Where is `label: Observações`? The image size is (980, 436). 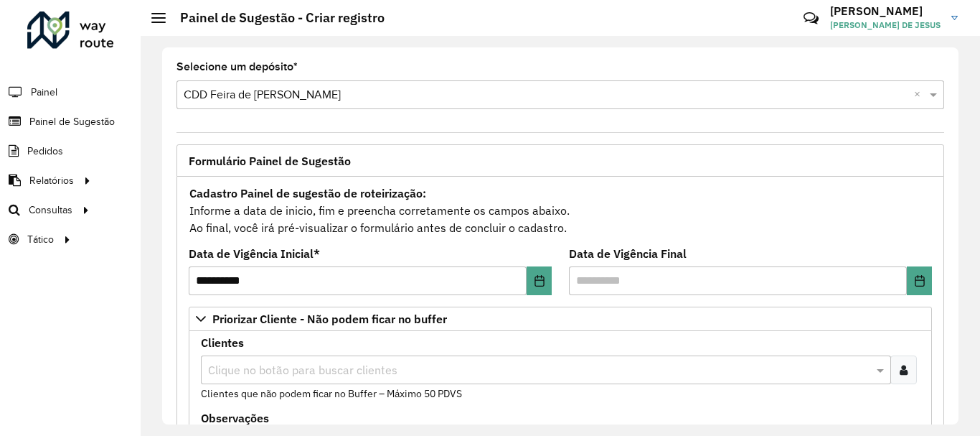 label: Observações is located at coordinates (235, 418).